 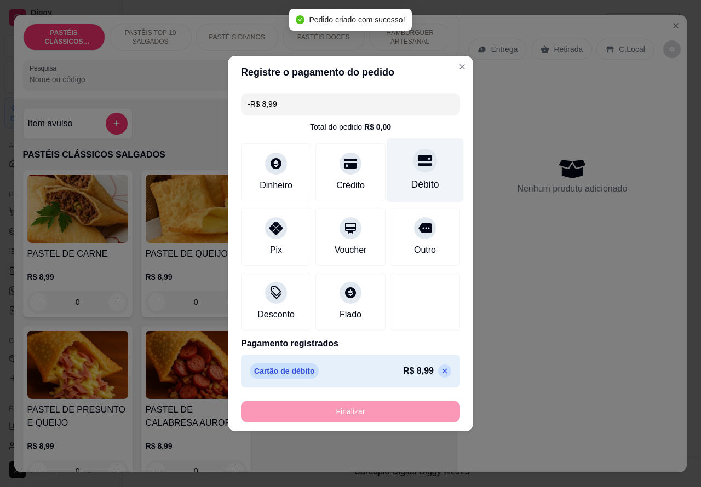 I want to click on div: Crédito, so click(x=350, y=186).